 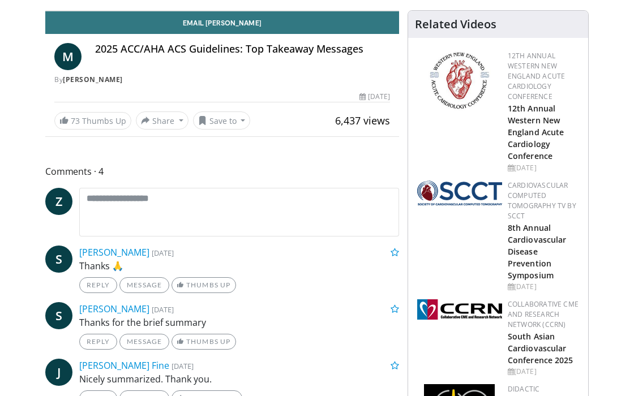 I want to click on img: 51a70120-4f25-49cc-93a4-67582377e75f.png.150x105_q85_autocrop_double_scale_upscale_version-0.2.png, so click(x=459, y=193).